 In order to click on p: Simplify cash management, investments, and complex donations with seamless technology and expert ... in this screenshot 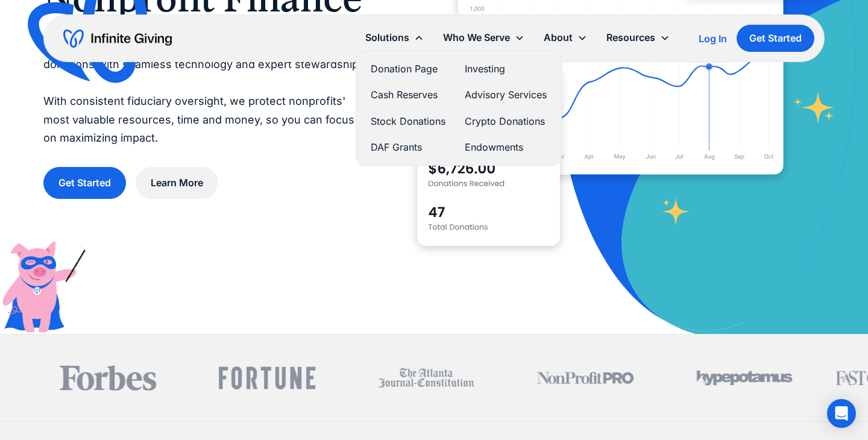, I will do `click(206, 92)`.